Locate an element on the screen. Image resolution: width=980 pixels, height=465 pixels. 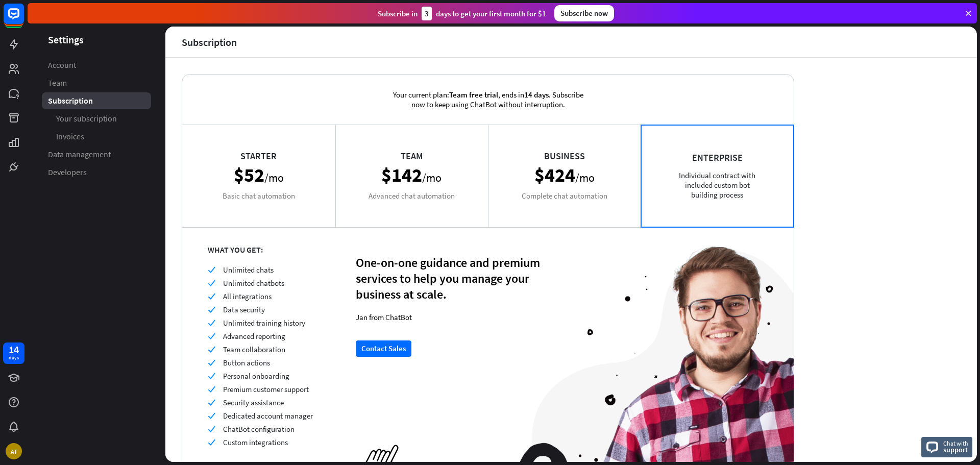
span: Unlimited training history is located at coordinates (264, 323).